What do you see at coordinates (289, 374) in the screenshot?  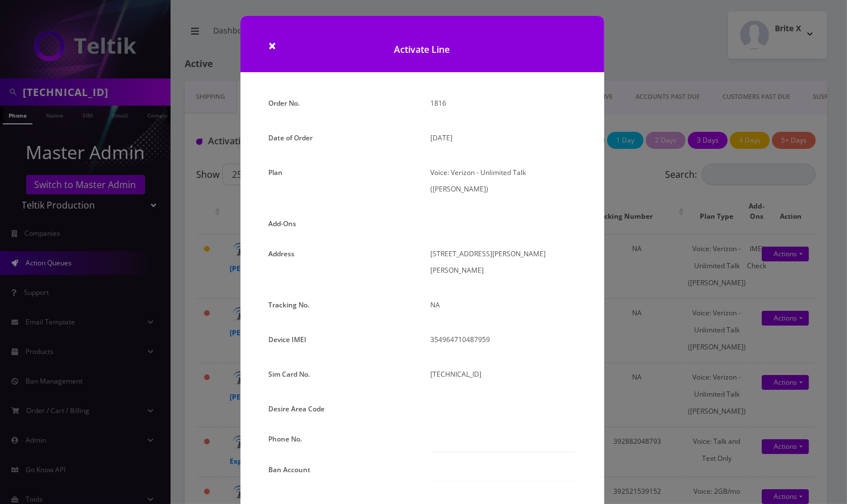 I see `label: Sim Card No.` at bounding box center [289, 374].